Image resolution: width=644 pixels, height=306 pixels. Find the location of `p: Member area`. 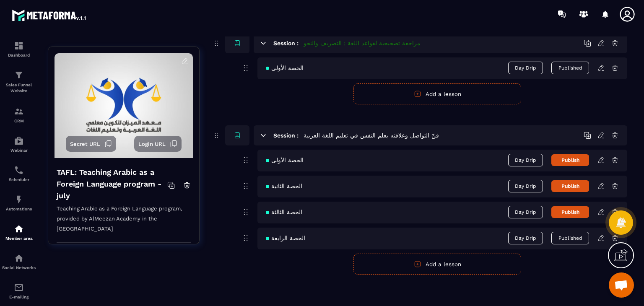

p: Member area is located at coordinates (19, 238).